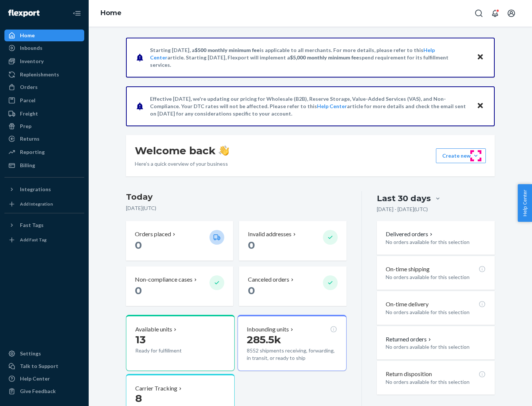 The width and height of the screenshot is (532, 406). Describe the element at coordinates (140, 339) in the screenshot. I see `span: 13` at that location.